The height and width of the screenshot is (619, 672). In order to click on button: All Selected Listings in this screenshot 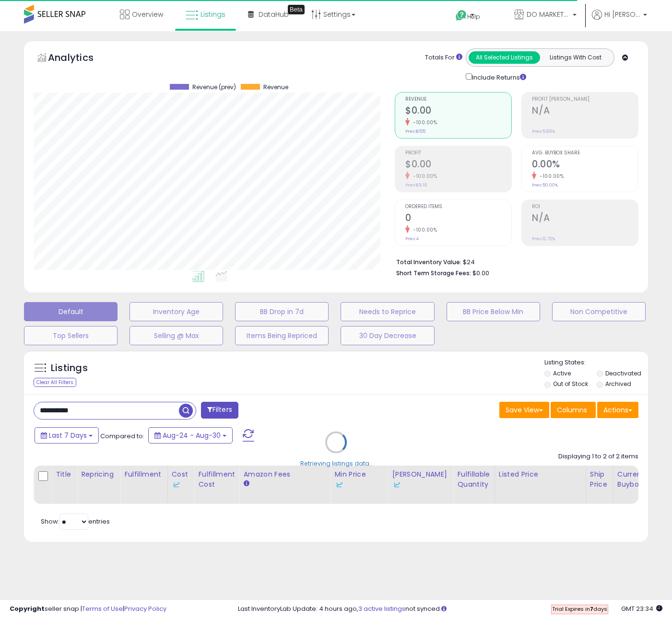, I will do `click(504, 58)`.